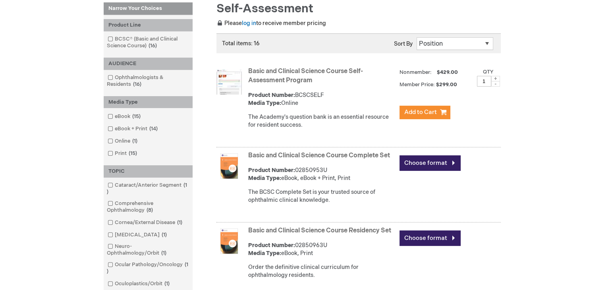 The height and width of the screenshot is (290, 604). I want to click on a: Oculoplastics/Orbit1, so click(139, 284).